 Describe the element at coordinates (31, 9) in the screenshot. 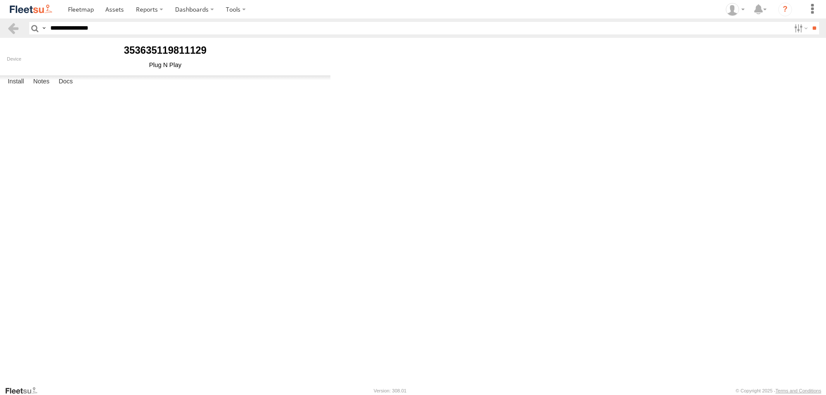

I see `img: fleetsu-logo-horizontal.svg` at that location.